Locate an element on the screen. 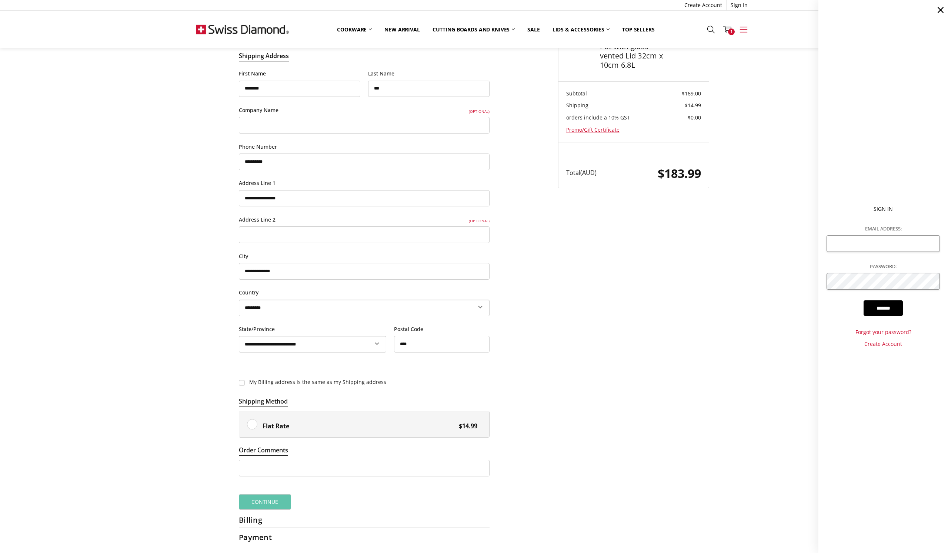 This screenshot has height=553, width=948. span: $183.99 is located at coordinates (679, 173).